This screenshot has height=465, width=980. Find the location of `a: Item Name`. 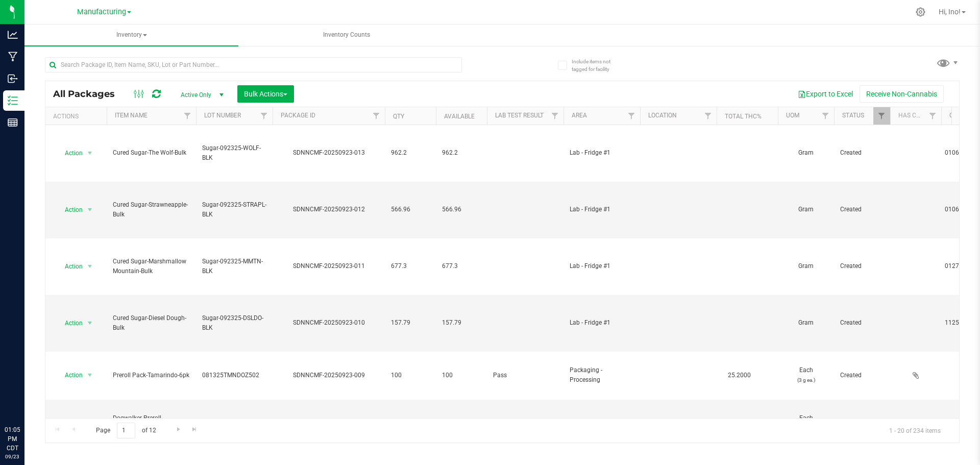

a: Item Name is located at coordinates (131, 116).